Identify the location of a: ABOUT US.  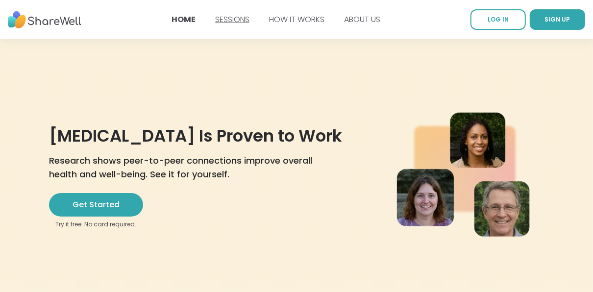
(362, 19).